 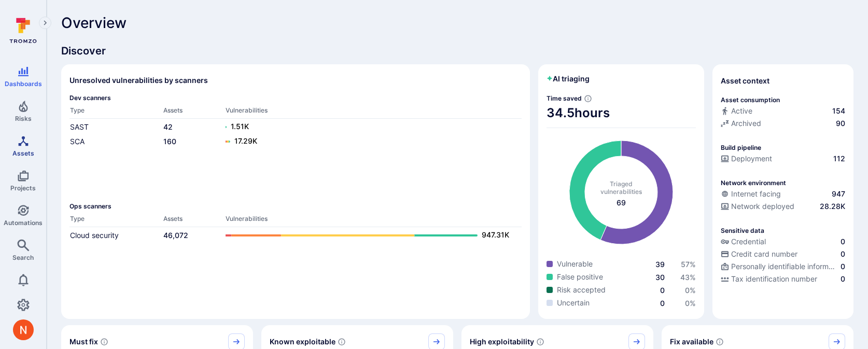 What do you see at coordinates (783, 280) in the screenshot?
I see `div: Evidence indicative of processing tax identification numbers` at bounding box center [783, 280].